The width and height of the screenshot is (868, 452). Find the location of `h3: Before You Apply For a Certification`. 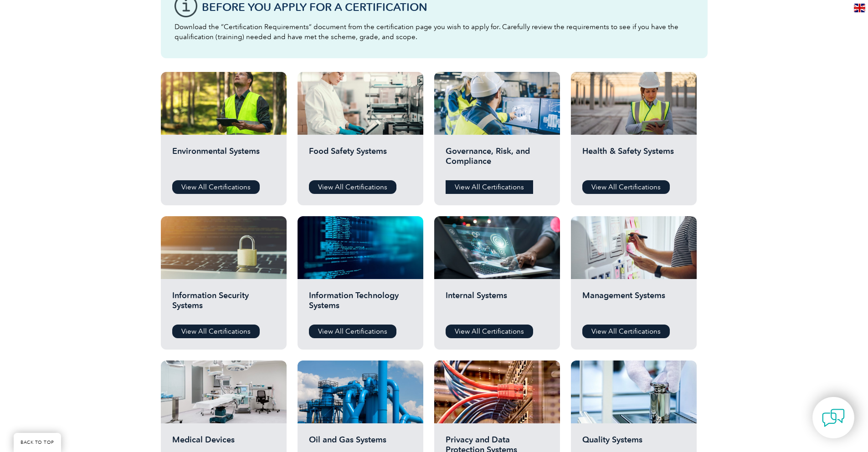

h3: Before You Apply For a Certification is located at coordinates (448, 7).